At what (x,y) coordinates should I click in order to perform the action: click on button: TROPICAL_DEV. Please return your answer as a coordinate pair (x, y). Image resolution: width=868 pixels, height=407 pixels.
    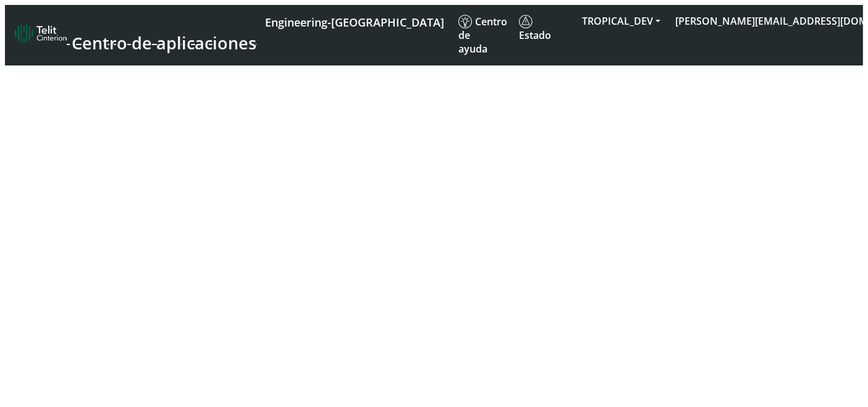
    Looking at the image, I should click on (621, 21).